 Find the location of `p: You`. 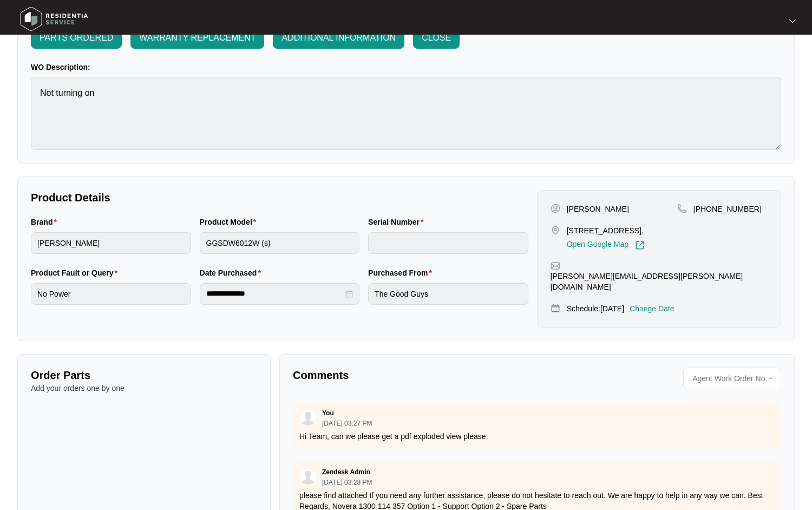

p: You is located at coordinates (328, 413).